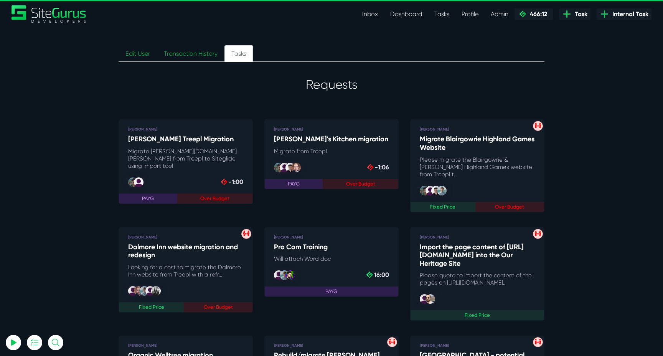 This screenshot has width=663, height=356. I want to click on h2: Requests, so click(331, 85).